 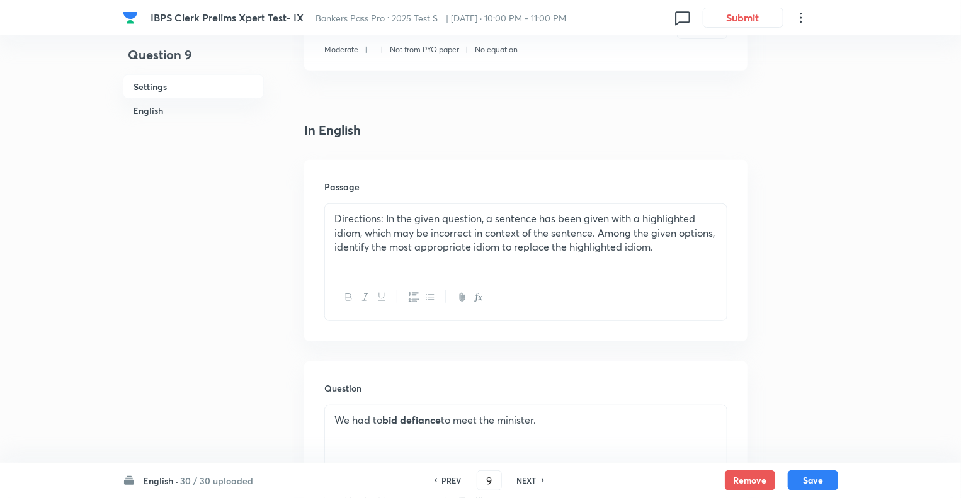 I want to click on strong: bid defiance, so click(x=411, y=420).